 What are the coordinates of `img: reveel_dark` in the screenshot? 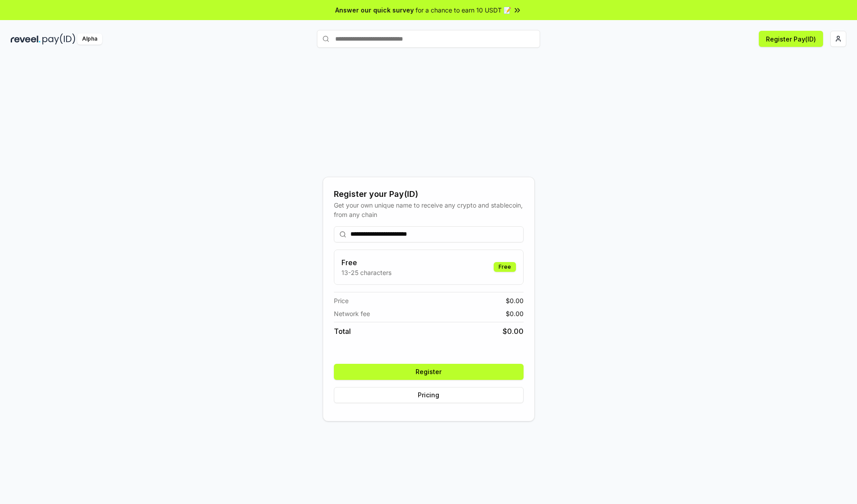 It's located at (26, 39).